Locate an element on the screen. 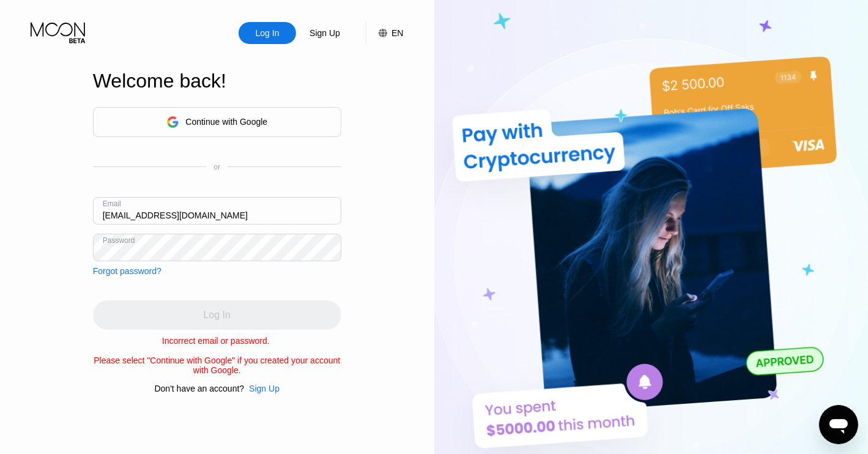 This screenshot has height=454, width=868. div: or is located at coordinates (216, 167).